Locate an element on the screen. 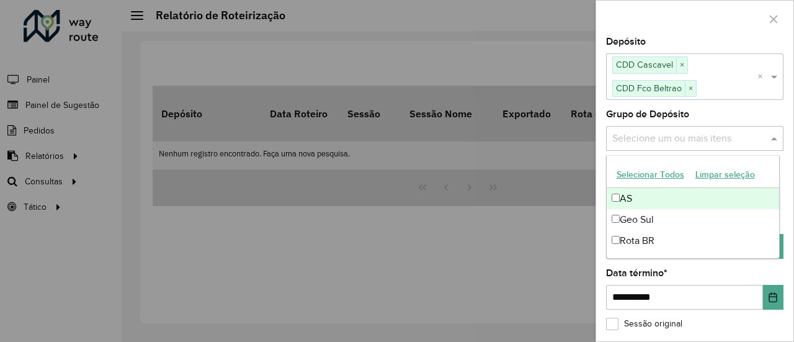  div: AS is located at coordinates (693, 199).